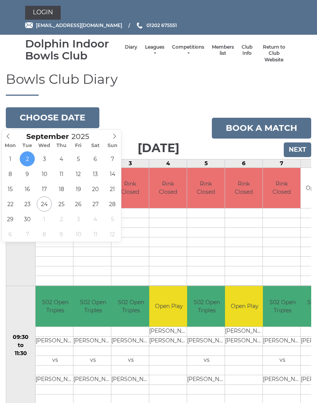  I want to click on span: September 3, 2025, so click(44, 159).